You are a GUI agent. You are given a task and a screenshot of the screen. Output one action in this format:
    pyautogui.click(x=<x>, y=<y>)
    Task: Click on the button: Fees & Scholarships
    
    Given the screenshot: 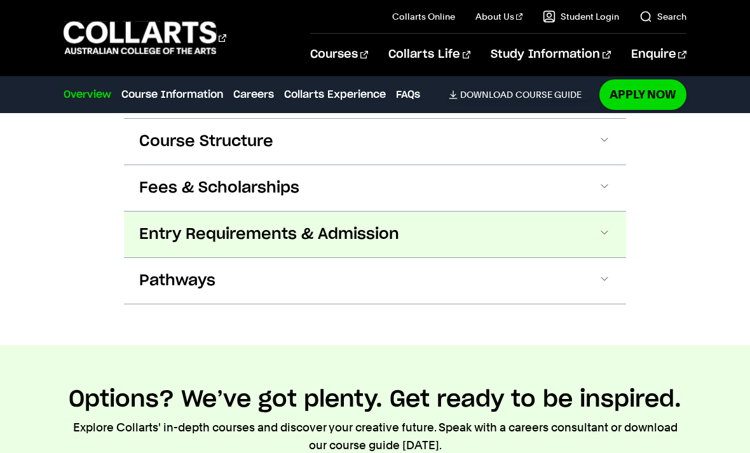 What is the action you would take?
    pyautogui.click(x=375, y=188)
    